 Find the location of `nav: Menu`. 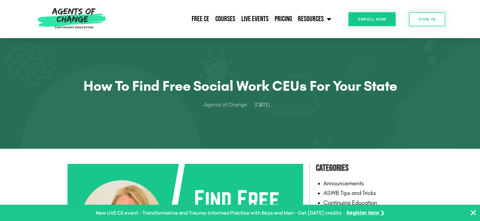

nav: Menu is located at coordinates (221, 19).